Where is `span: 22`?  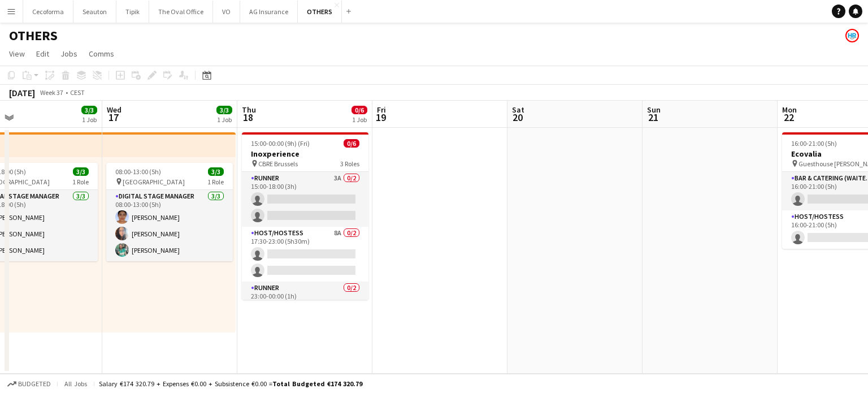
span: 22 is located at coordinates (789, 117).